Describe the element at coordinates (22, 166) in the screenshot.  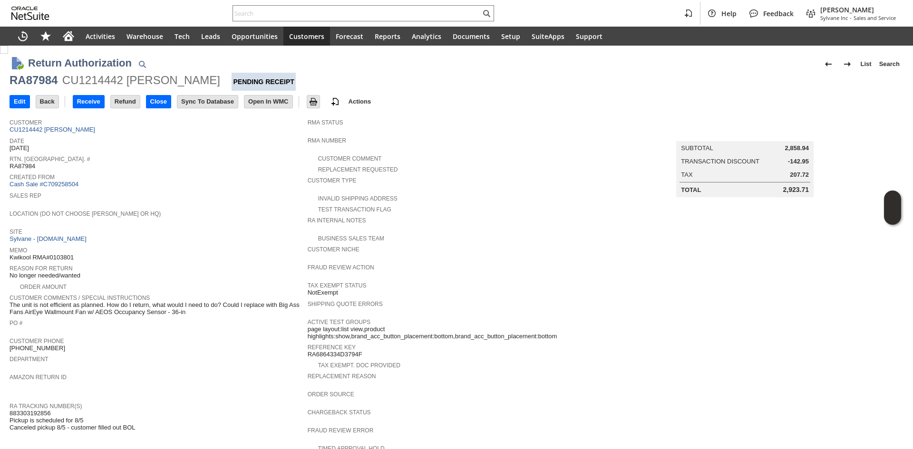
I see `span: RA87984` at that location.